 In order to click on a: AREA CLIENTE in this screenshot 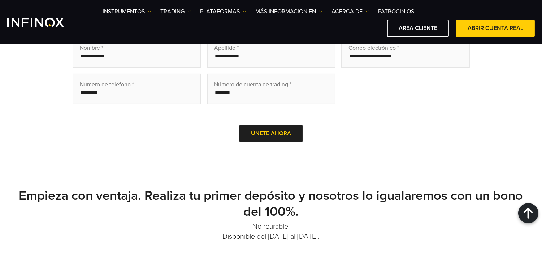, I will do `click(418, 28)`.